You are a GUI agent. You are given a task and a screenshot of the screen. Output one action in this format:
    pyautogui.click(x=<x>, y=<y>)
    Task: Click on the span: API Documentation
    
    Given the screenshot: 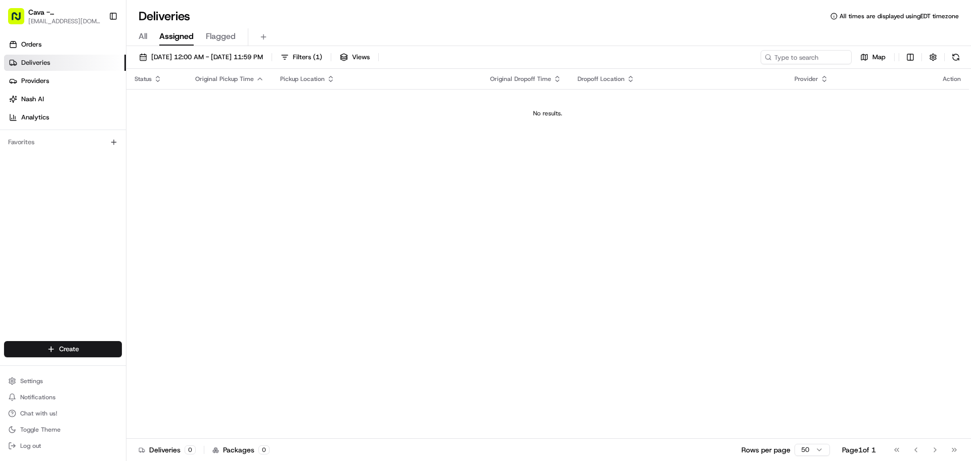 What is the action you would take?
    pyautogui.click(x=129, y=231)
    